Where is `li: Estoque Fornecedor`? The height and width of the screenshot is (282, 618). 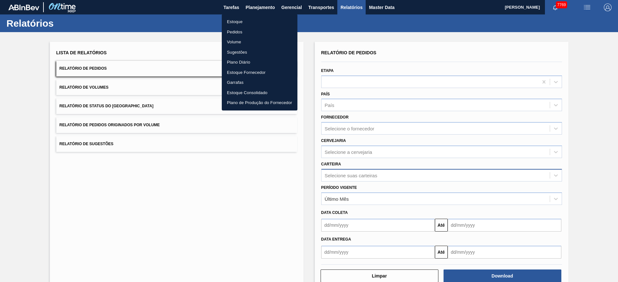
li: Estoque Fornecedor is located at coordinates (259, 73).